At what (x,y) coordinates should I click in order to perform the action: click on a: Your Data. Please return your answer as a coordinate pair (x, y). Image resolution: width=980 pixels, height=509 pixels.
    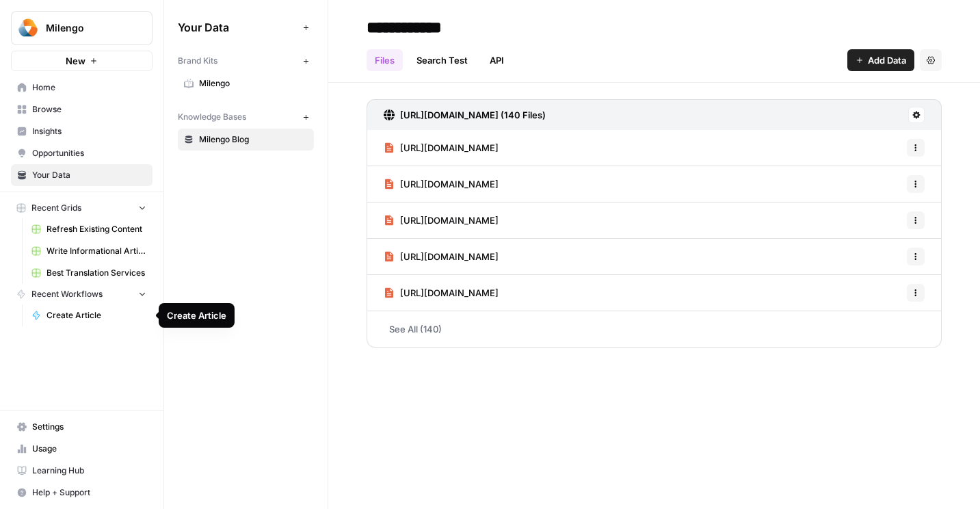
    Looking at the image, I should click on (82, 175).